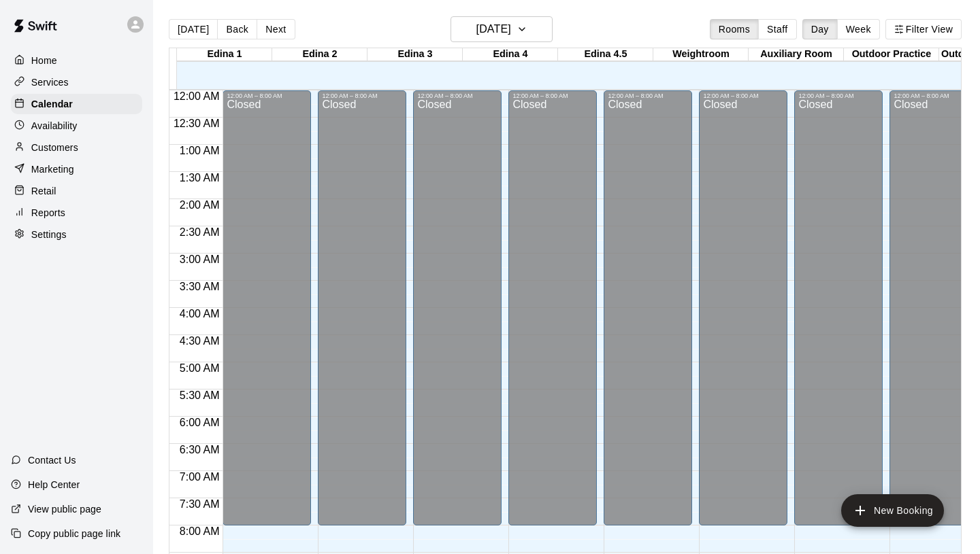 The image size is (980, 554). I want to click on span: 7:00 AM, so click(199, 477).